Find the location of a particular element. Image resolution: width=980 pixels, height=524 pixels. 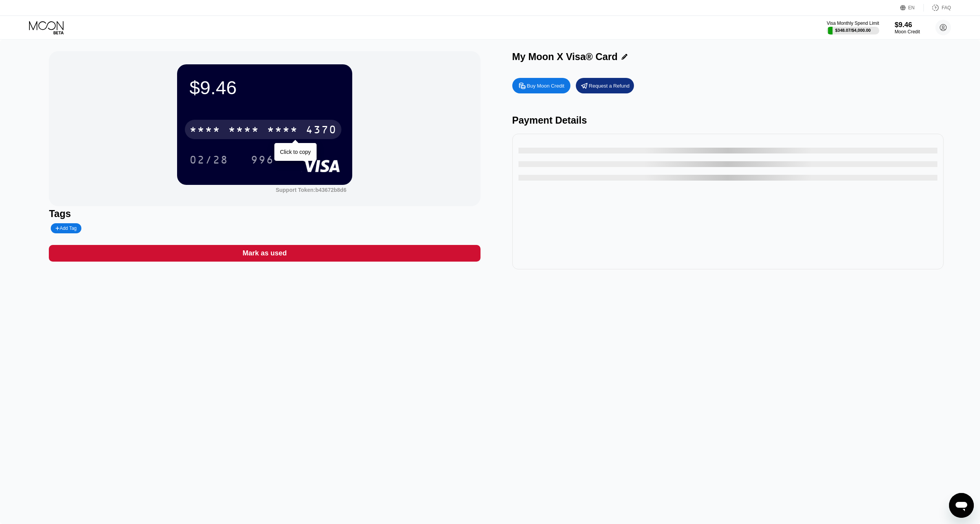

div: Support Token: b43672b8d6 is located at coordinates (311, 190).